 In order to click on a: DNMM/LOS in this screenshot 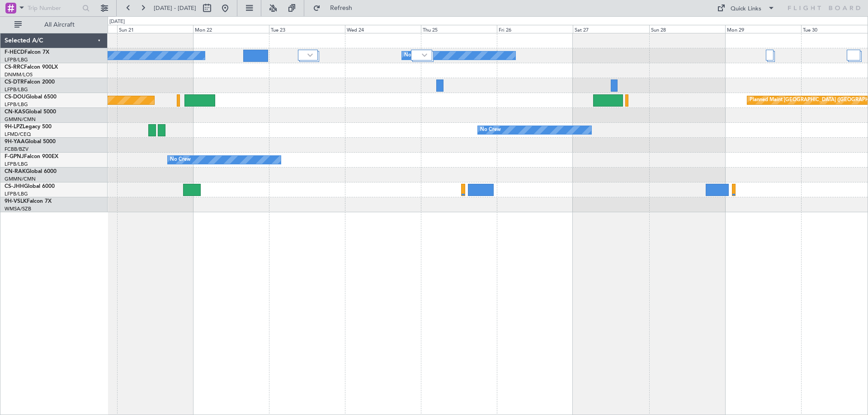, I will do `click(18, 74)`.